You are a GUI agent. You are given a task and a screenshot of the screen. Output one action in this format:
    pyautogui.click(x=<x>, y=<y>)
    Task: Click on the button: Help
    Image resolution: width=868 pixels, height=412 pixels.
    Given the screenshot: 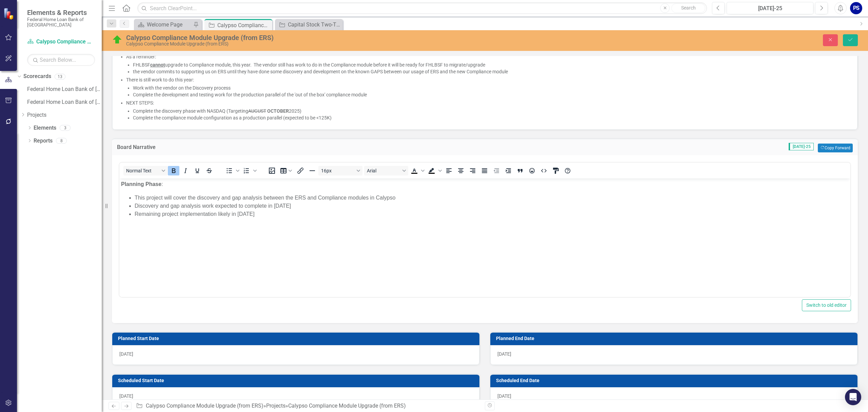 What is the action you would take?
    pyautogui.click(x=568, y=171)
    